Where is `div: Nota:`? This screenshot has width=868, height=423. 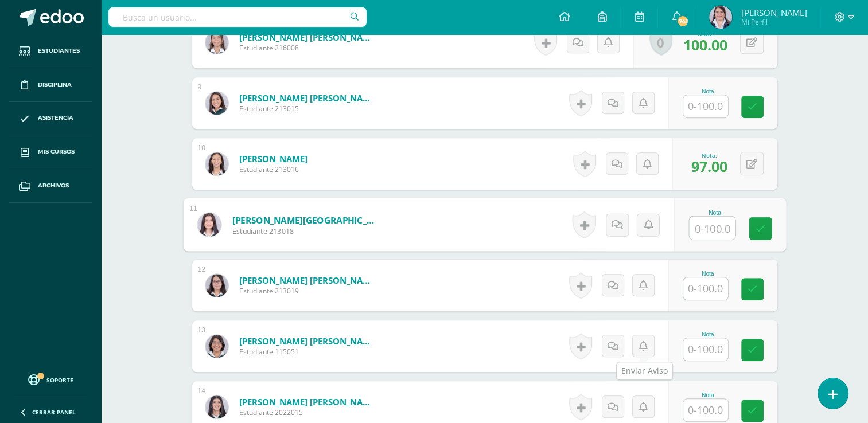 div: Nota: is located at coordinates (709, 155).